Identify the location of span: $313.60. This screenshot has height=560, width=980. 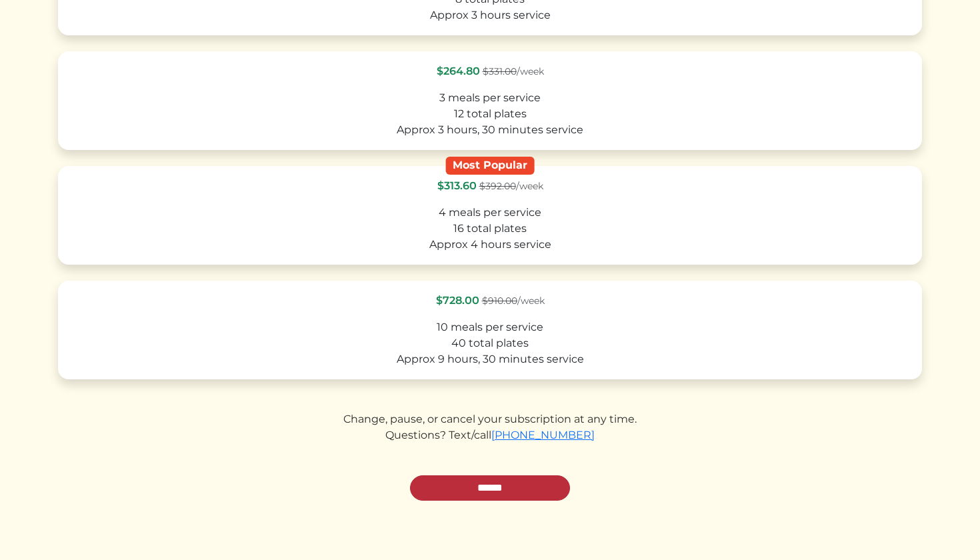
(456, 185).